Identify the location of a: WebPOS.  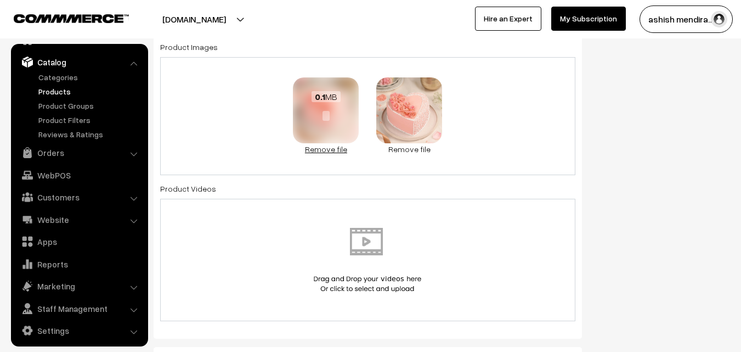
(79, 175).